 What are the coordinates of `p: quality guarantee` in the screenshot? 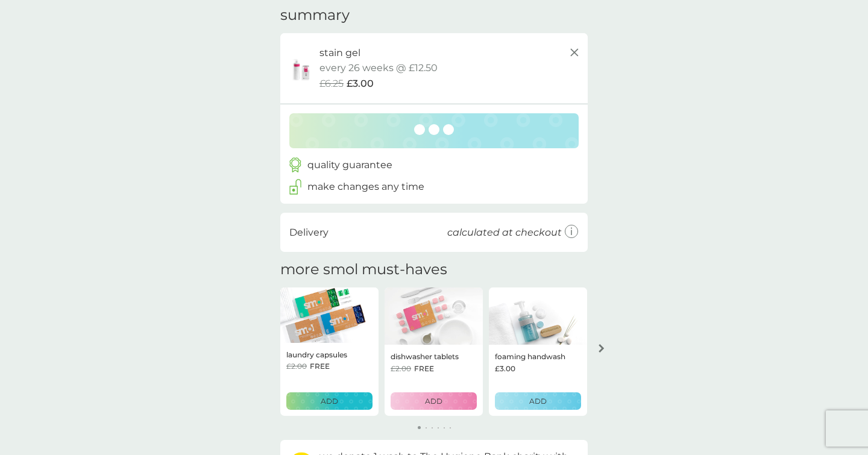 It's located at (350, 165).